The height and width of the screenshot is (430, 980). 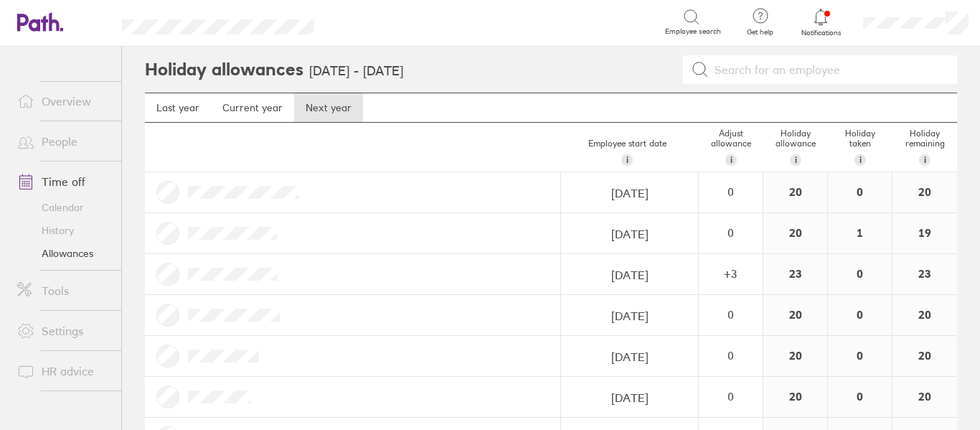 I want to click on a: Tools, so click(x=63, y=291).